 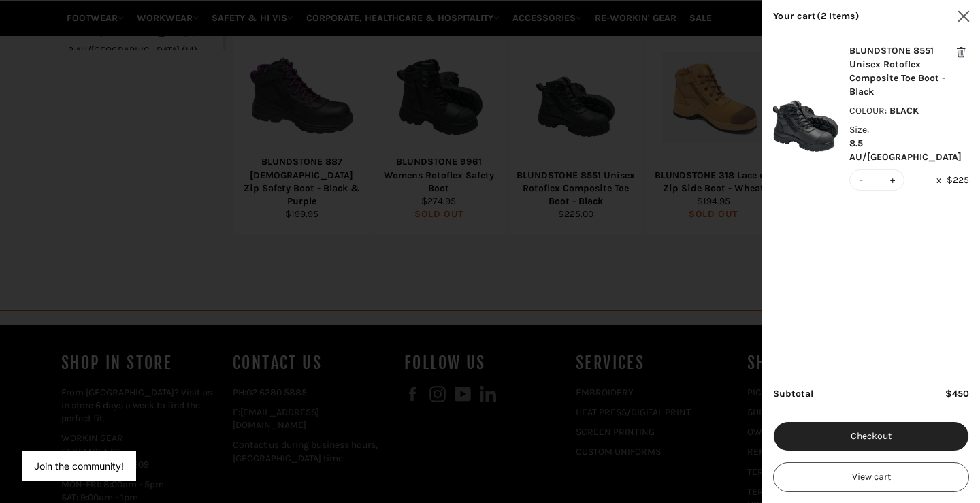 I want to click on div: BLUNDSTONE 8551 Unisex Rotoflex Composite Toe Boot - Black, so click(x=909, y=71).